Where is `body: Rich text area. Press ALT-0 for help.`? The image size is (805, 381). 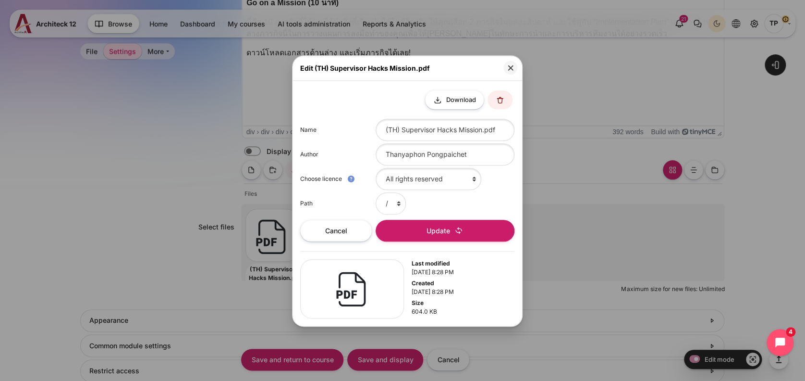 body: Rich text area. Press ALT-0 for help. is located at coordinates (241, 56).